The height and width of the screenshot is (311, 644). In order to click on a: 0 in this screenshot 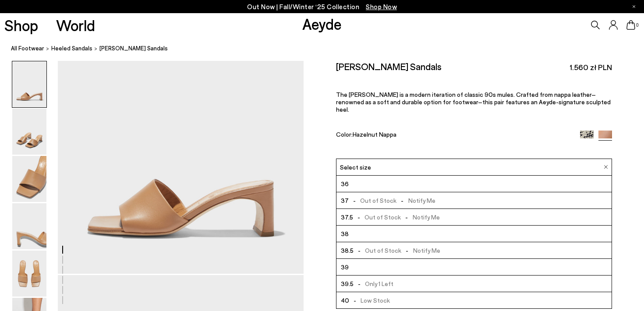, I will do `click(630, 25)`.